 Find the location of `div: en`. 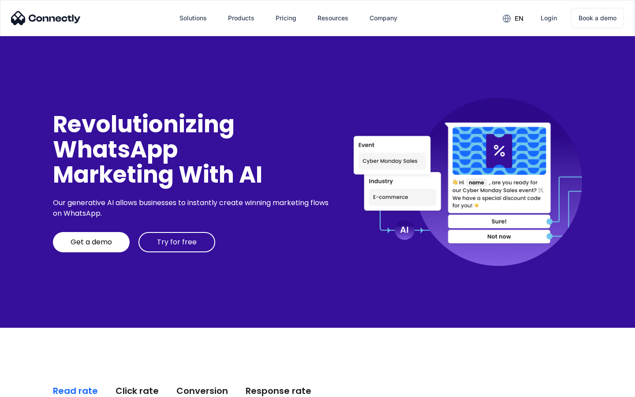

div: en is located at coordinates (519, 19).